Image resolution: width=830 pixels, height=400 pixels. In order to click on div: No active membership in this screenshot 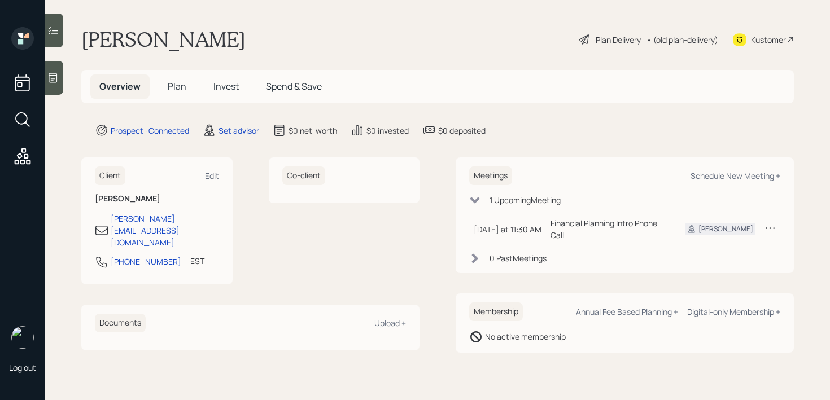, I will do `click(525, 337)`.